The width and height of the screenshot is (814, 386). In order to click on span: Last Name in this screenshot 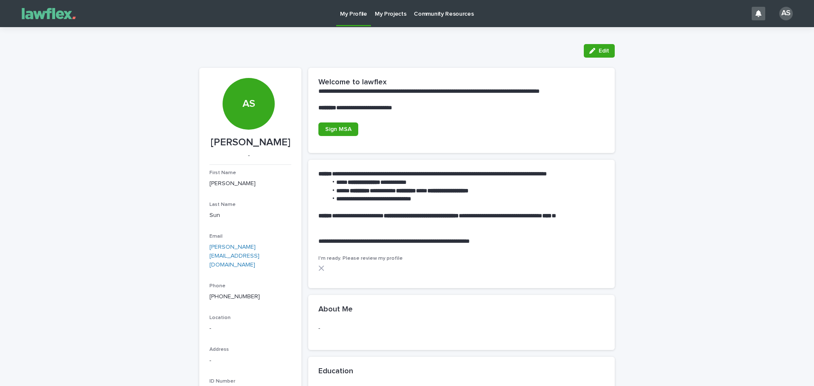, I will do `click(222, 205)`.